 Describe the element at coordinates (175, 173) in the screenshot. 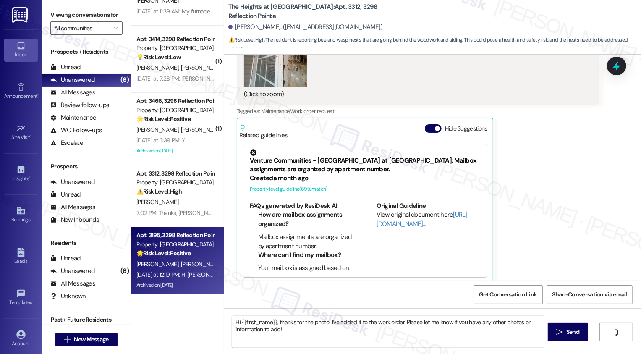

I see `div: Apt. 3312, 3298 Reflection Pointe` at that location.